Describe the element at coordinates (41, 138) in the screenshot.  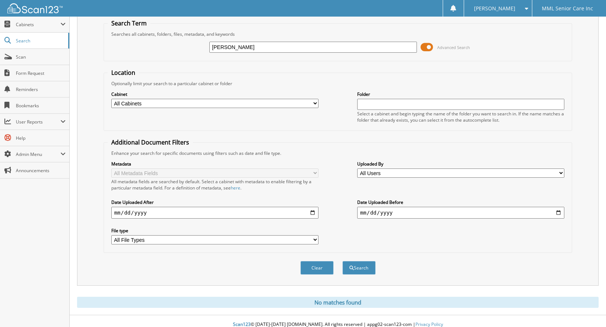
I see `span: Help` at that location.